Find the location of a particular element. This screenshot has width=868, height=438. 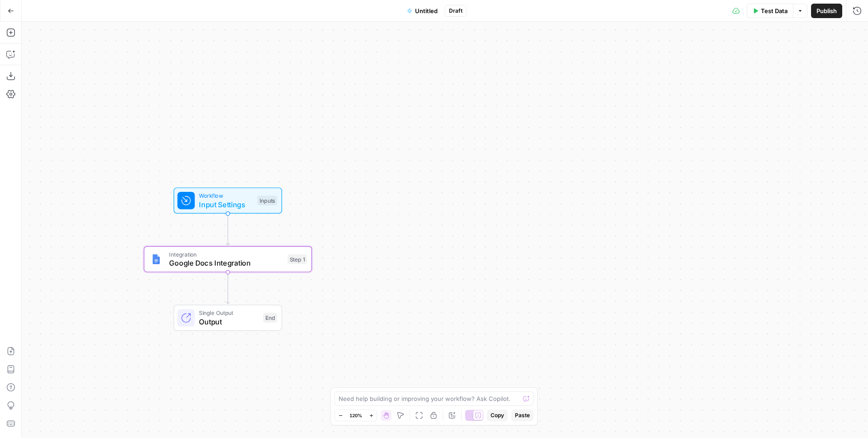

div: Step 1 is located at coordinates (297, 259).